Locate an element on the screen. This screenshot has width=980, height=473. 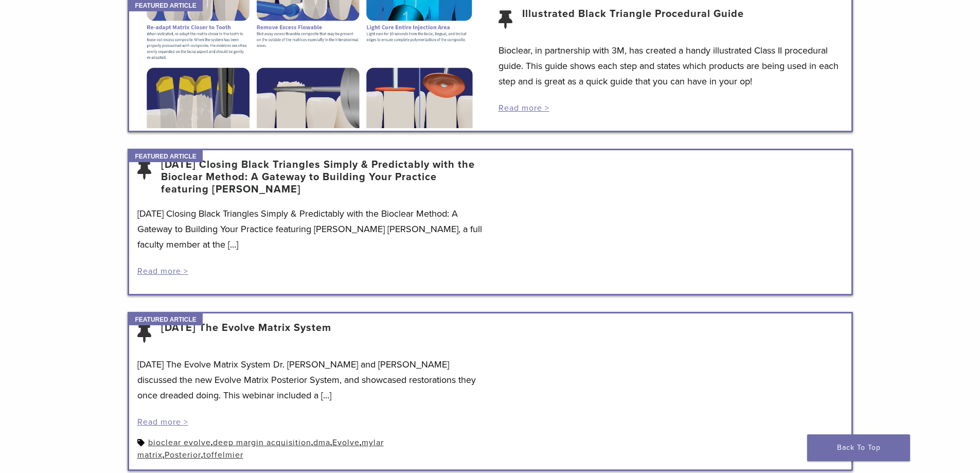
a: deep margin acquisition is located at coordinates (262, 442).